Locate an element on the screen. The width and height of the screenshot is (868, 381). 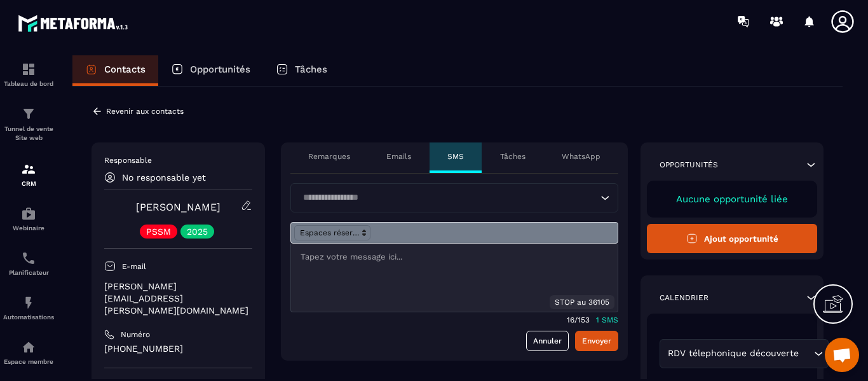
img: logo is located at coordinates (75, 23).